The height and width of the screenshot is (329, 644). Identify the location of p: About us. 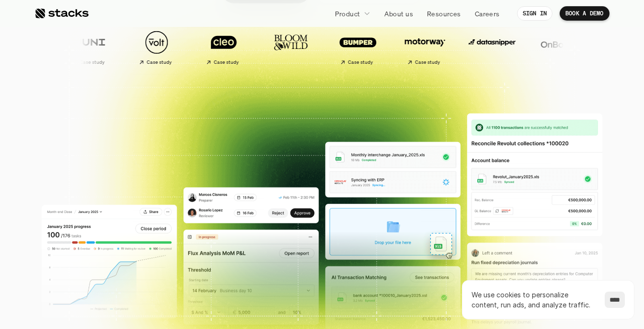
(399, 13).